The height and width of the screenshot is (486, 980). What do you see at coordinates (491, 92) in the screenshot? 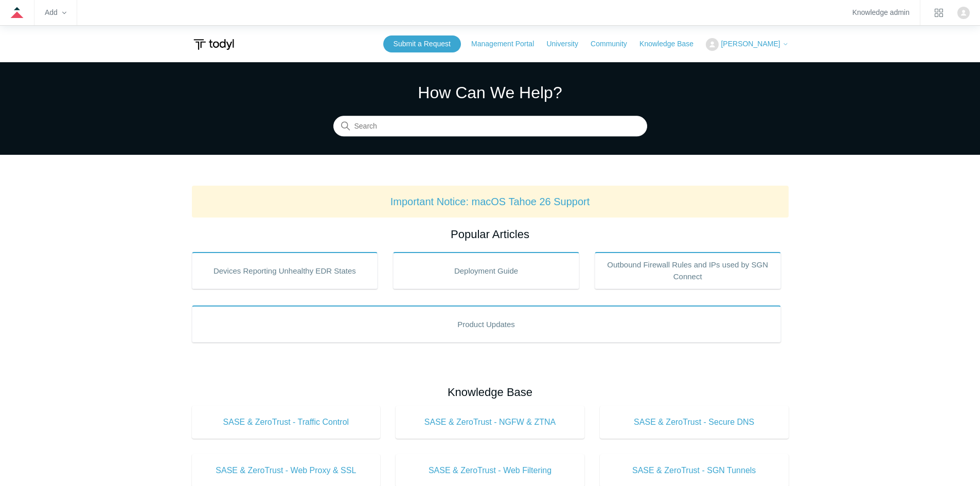
I see `h1: How Can We Help?` at bounding box center [491, 92].